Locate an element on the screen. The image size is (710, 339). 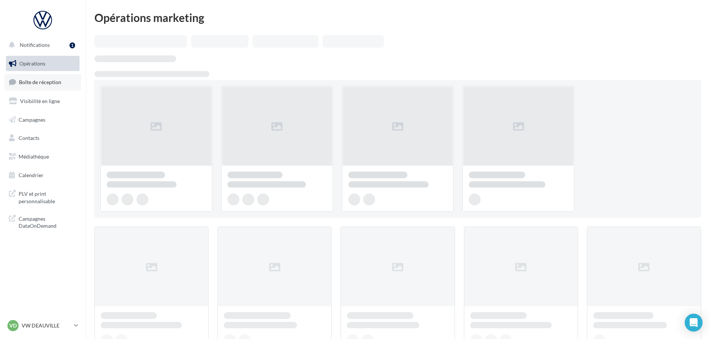
a: Boîte de réception is located at coordinates (43, 82).